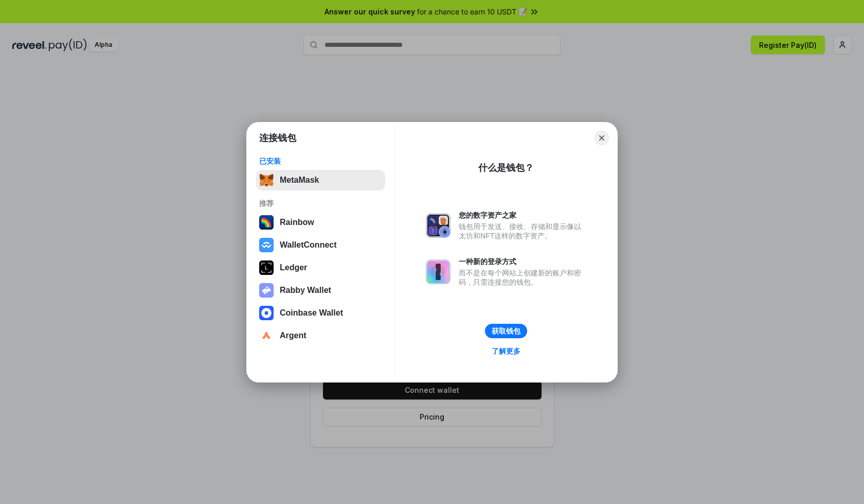 Image resolution: width=864 pixels, height=504 pixels. Describe the element at coordinates (320, 161) in the screenshot. I see `div: 已安装` at that location.